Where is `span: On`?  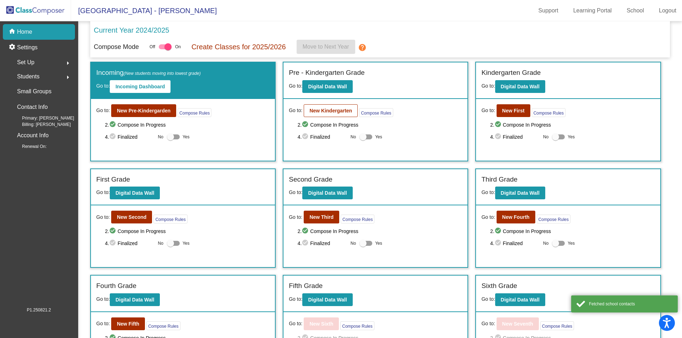 span: On is located at coordinates (178, 47).